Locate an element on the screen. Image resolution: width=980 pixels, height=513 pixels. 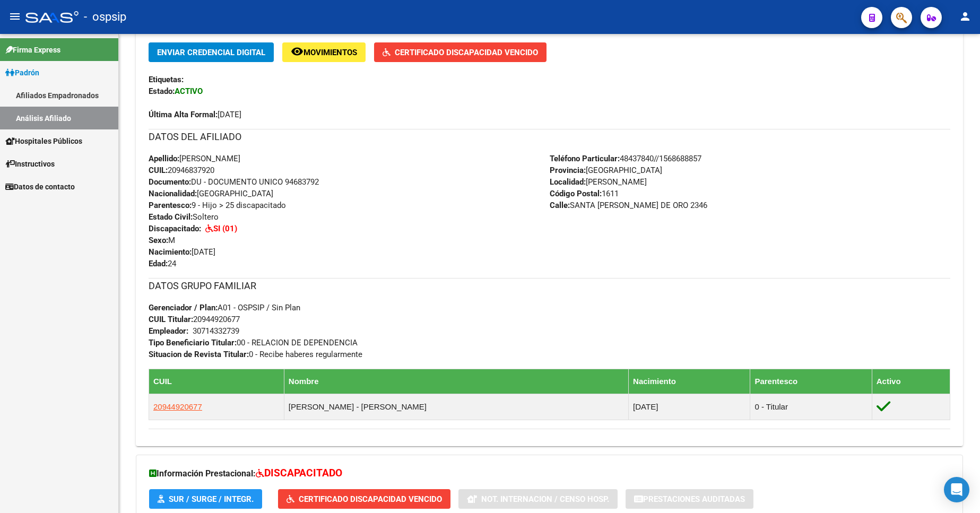
span: - ospsip is located at coordinates (105, 17).